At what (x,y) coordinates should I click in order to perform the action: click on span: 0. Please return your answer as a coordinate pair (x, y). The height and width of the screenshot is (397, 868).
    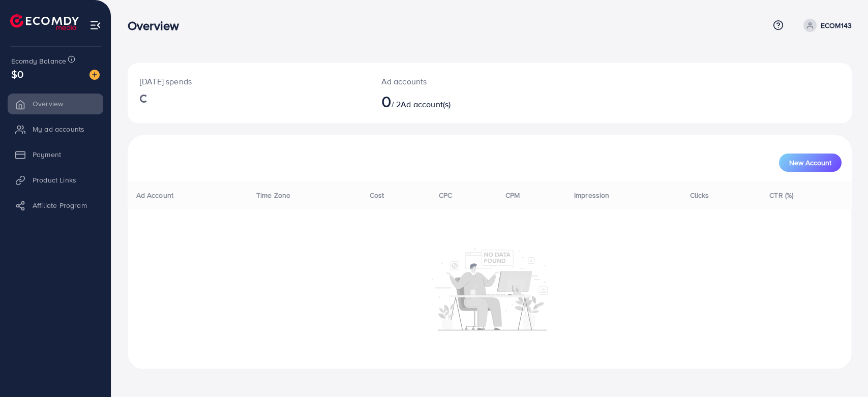
    Looking at the image, I should click on (387, 101).